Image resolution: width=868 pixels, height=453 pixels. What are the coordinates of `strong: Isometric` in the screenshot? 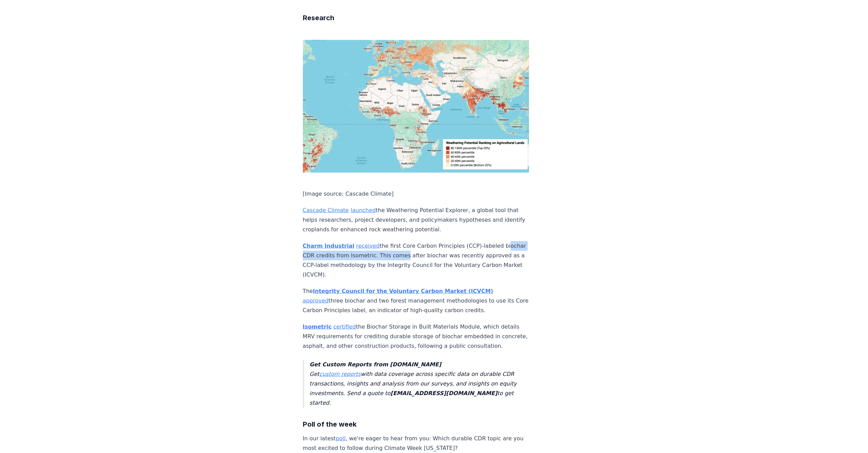 It's located at (317, 326).